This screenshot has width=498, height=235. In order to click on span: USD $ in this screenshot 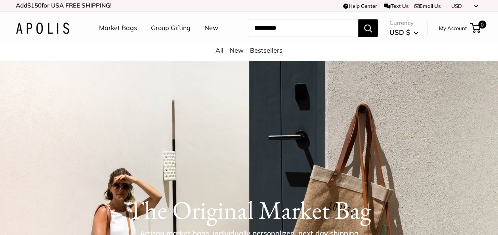, I will do `click(400, 32)`.